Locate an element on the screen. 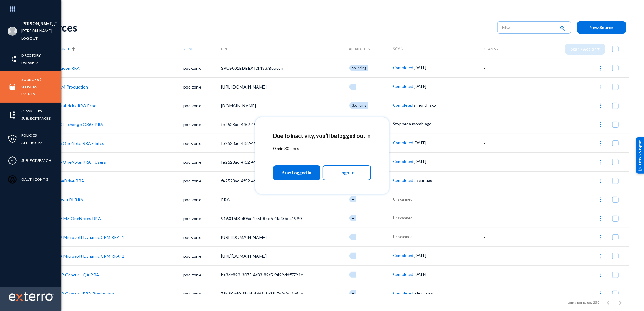 The height and width of the screenshot is (311, 644). span: Logout is located at coordinates (346, 173).